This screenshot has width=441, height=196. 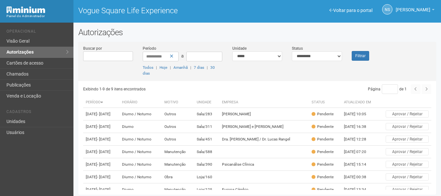 I want to click on td: Sala/451, so click(x=207, y=139).